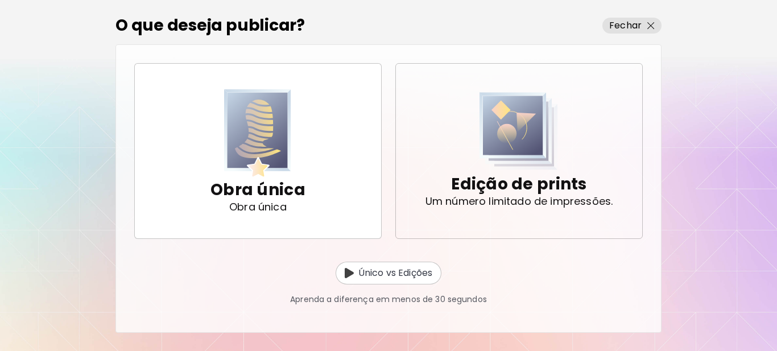  I want to click on p: Edição de prints, so click(519, 184).